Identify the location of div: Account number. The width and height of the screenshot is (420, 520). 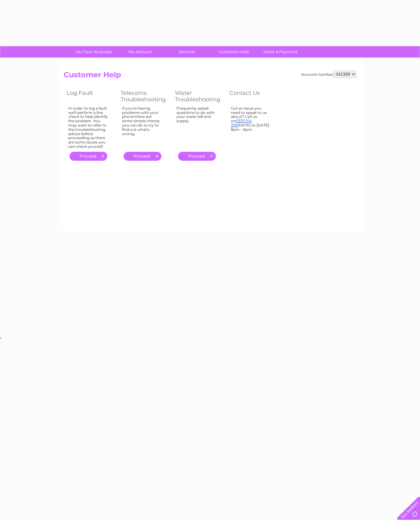
(329, 74).